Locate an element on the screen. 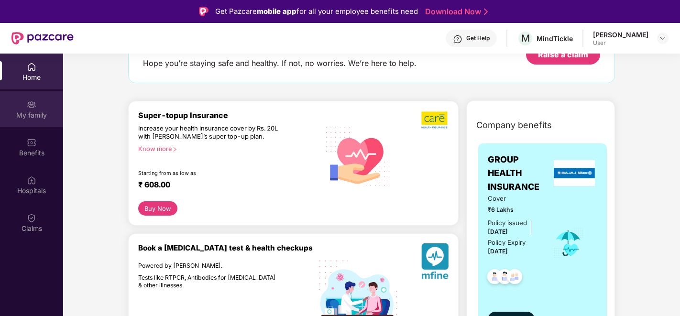 The height and width of the screenshot is (316, 680). img: svg+xml;base64,PHN2ZyBpZD0iSGVscC0zMngzMiIgeG1sbnM9Imh0dHA6Ly93d3cudzMub3JnLzIwMDAvc3ZnIiB3aWR0aD... is located at coordinates (458, 39).